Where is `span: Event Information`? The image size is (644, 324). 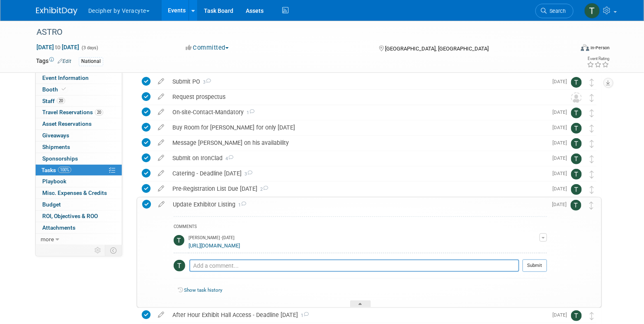
span: Event Information is located at coordinates (66, 78).